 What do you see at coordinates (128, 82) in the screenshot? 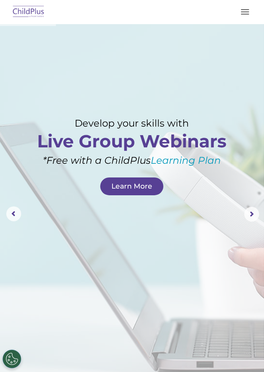
I see `span: Phone number` at bounding box center [128, 82].